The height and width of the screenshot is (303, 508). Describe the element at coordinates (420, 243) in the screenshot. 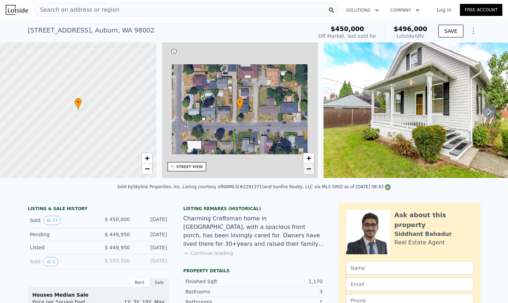

I see `div: Real Estate Agent` at that location.